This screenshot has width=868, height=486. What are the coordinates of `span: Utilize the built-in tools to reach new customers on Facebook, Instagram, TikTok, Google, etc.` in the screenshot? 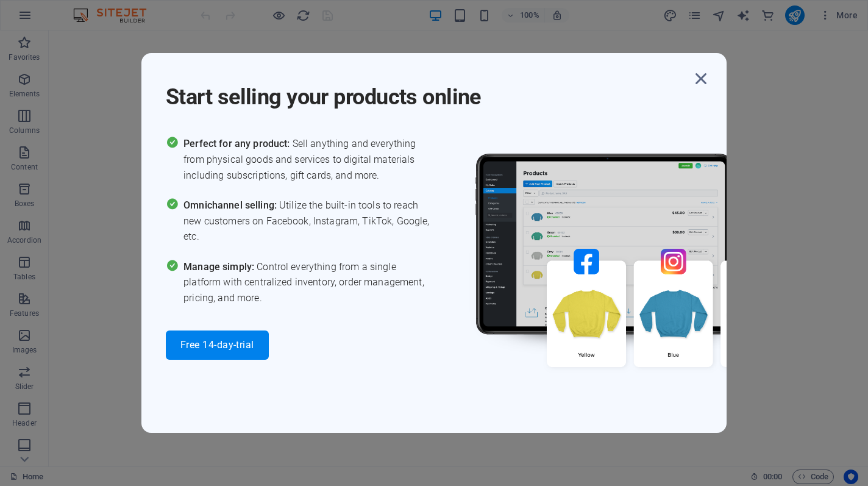 It's located at (308, 220).